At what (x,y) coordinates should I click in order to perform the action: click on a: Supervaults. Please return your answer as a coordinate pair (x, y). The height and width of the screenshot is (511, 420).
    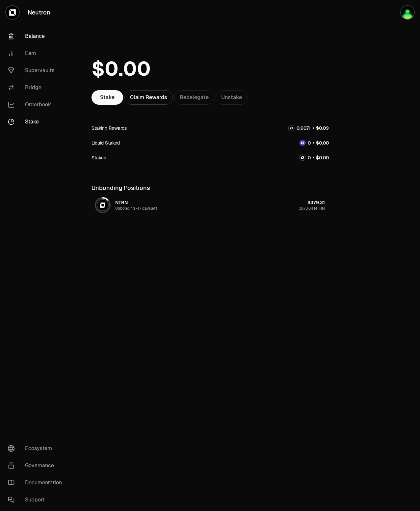
    Looking at the image, I should click on (37, 70).